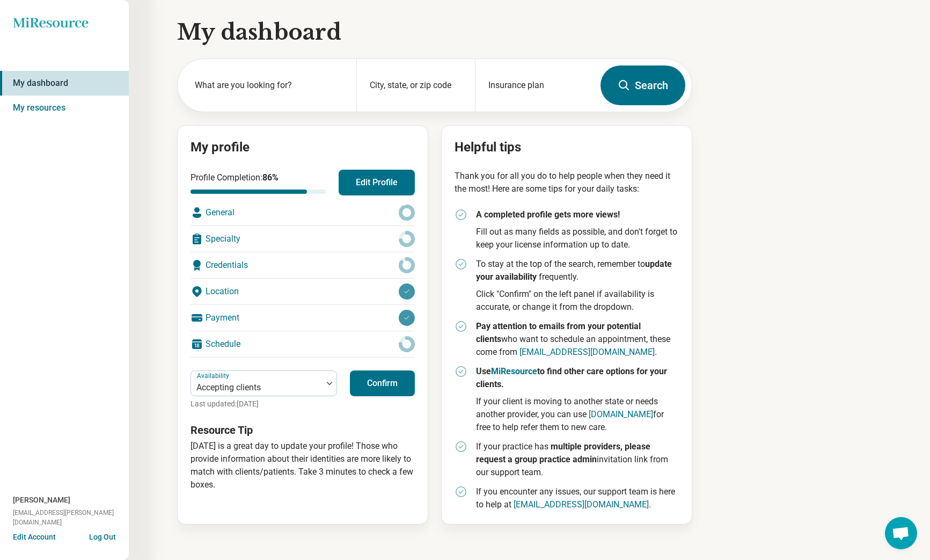  What do you see at coordinates (258, 183) in the screenshot?
I see `div: Profile Completion:` at bounding box center [258, 183].